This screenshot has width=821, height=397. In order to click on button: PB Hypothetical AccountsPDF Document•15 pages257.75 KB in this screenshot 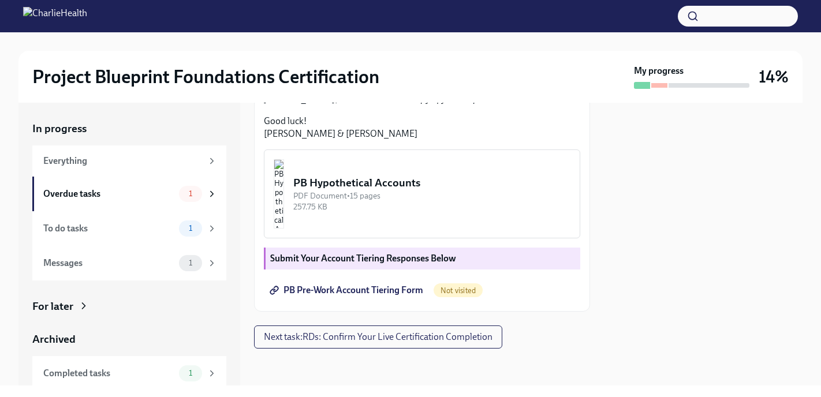, I will do `click(422, 194)`.